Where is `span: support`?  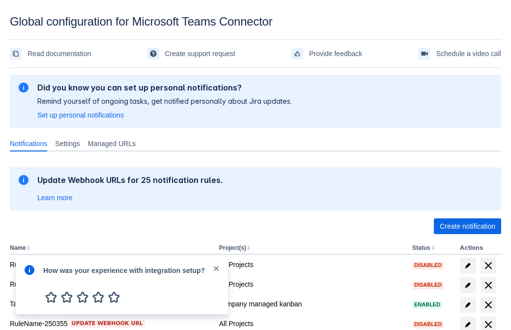 span: support is located at coordinates (153, 54).